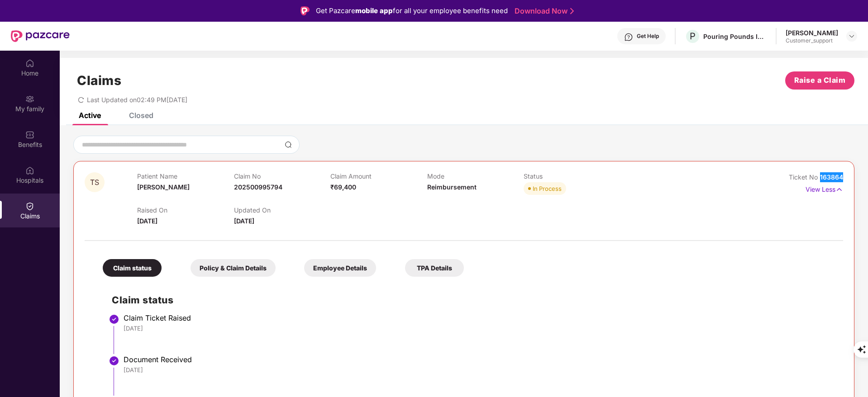 This screenshot has height=397, width=868. Describe the element at coordinates (852, 37) in the screenshot. I see `img: svg+xml;base64,PHN2ZyBpZD0iRHJvcGRvd24tMzJ4MzIiIHhtbG5zPSJodHRwOi8vd3d3LnczLm9yZy8yMDAwL3N2ZyIgd2...` at that location.